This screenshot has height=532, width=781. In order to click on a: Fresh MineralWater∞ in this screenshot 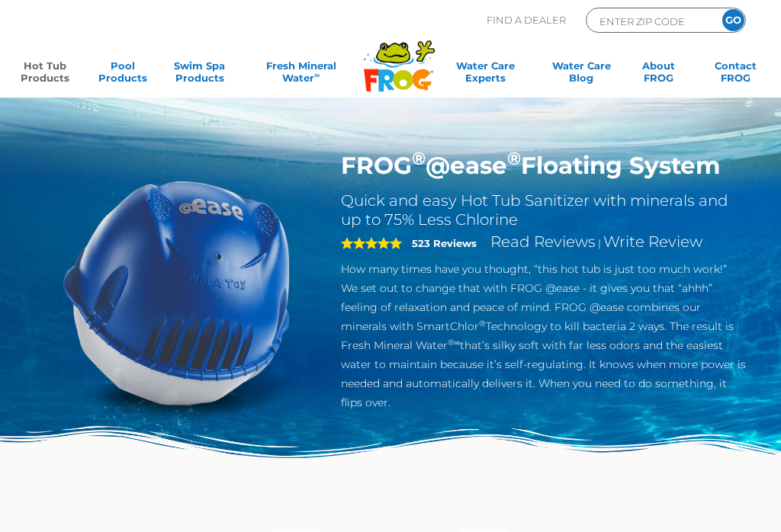, I will do `click(302, 75)`.